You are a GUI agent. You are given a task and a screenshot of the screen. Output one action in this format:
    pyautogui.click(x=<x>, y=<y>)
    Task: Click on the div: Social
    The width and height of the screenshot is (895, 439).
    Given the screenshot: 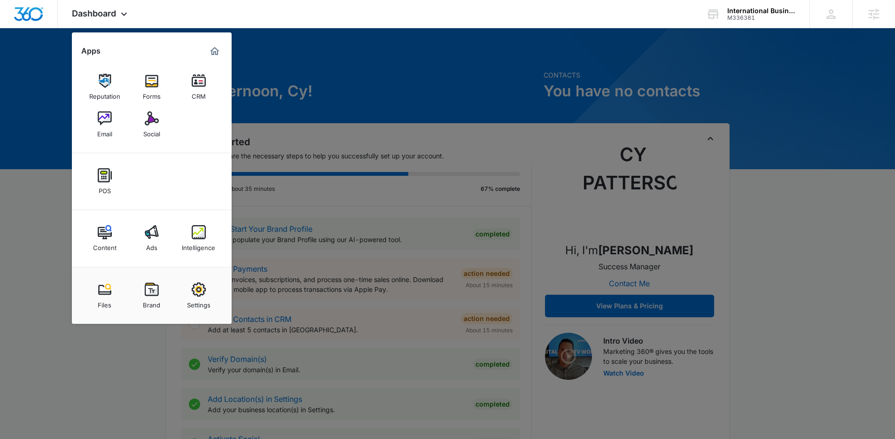 What is the action you would take?
    pyautogui.click(x=152, y=131)
    